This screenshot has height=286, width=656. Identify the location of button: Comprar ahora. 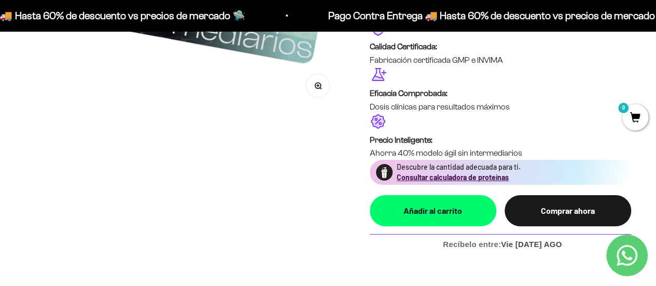
(568, 210).